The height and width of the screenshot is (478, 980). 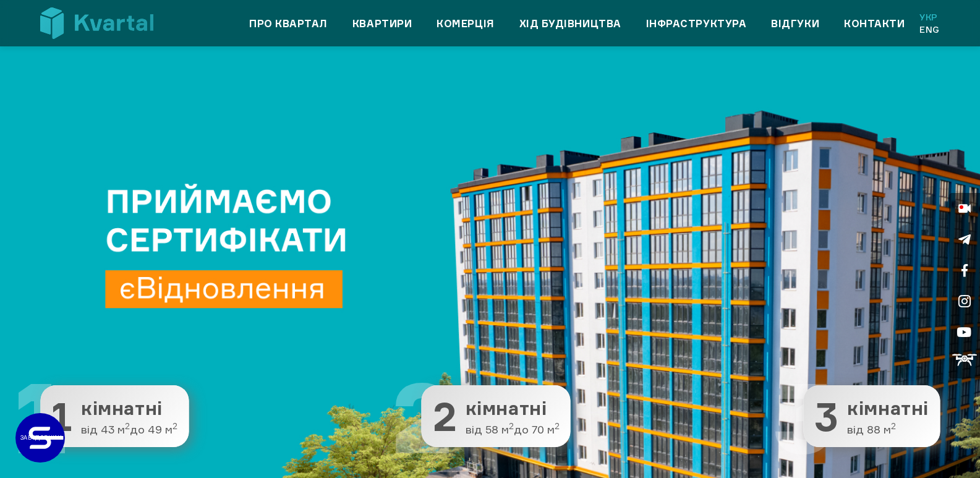 What do you see at coordinates (382, 23) in the screenshot?
I see `a: Квартири` at bounding box center [382, 23].